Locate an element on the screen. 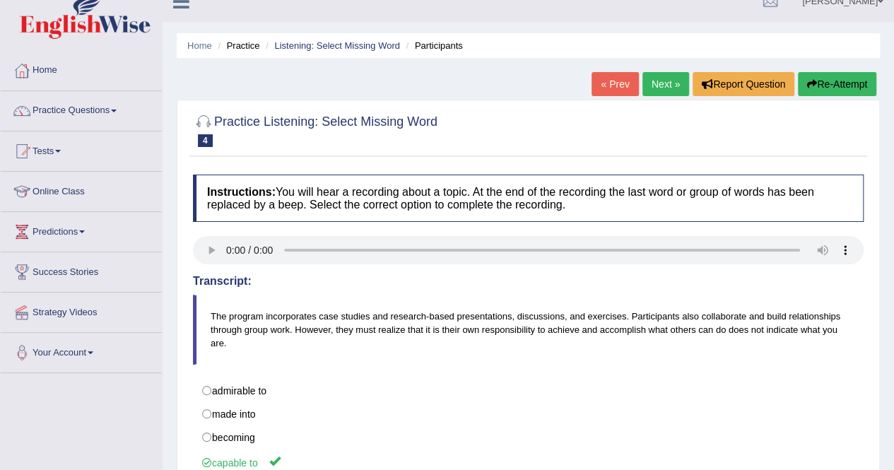  button: Report Question is located at coordinates (743, 84).